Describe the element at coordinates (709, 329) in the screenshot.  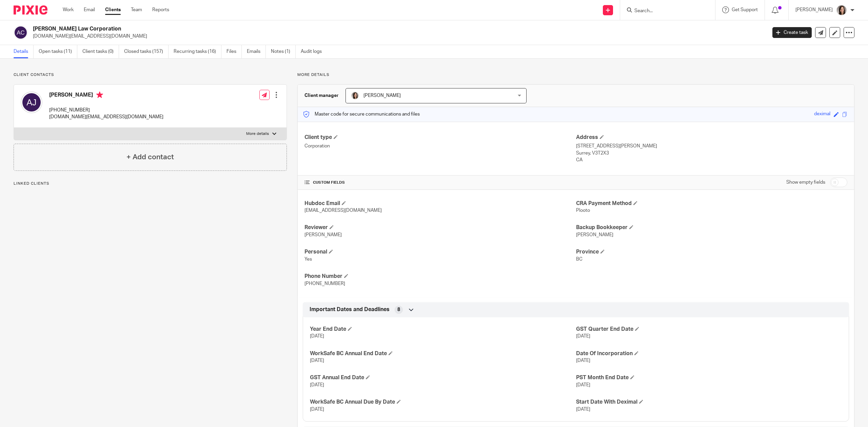
I see `h4: GST Quarter End Date` at that location.